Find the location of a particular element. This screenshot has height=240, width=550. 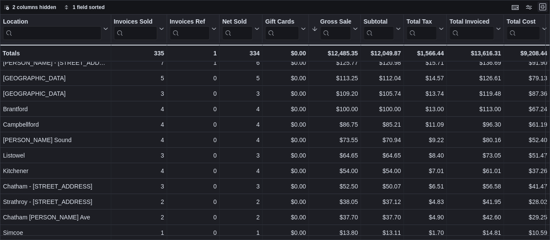

div: Totals is located at coordinates (55, 53).